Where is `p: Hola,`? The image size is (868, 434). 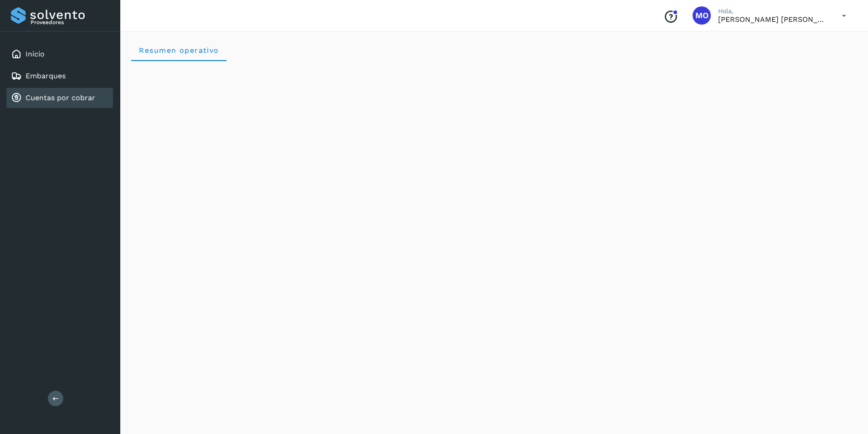 p: Hola, is located at coordinates (772, 11).